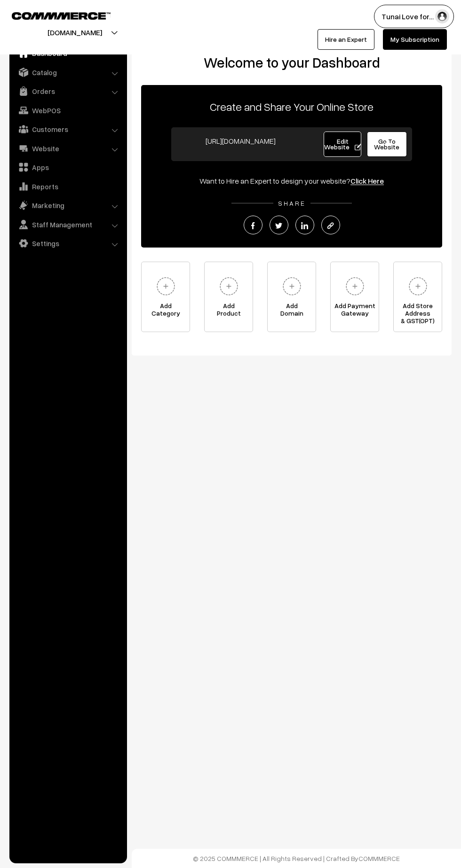 The width and height of the screenshot is (461, 868). What do you see at coordinates (67, 187) in the screenshot?
I see `a: Reports` at bounding box center [67, 187].